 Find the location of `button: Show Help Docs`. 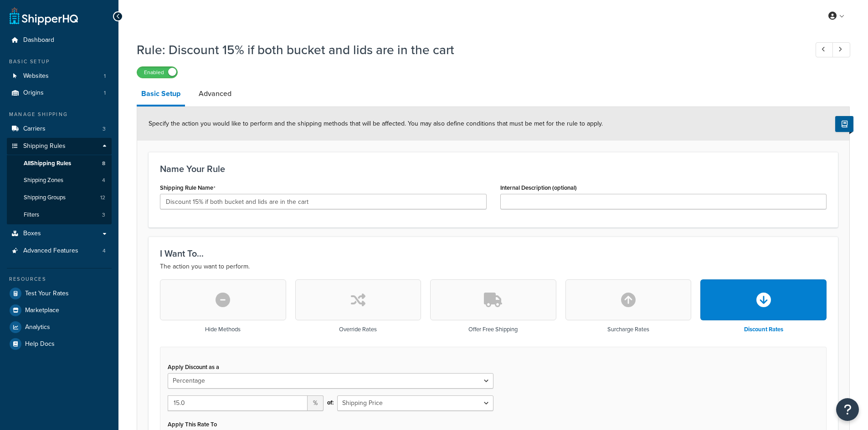

button: Show Help Docs is located at coordinates (844, 124).